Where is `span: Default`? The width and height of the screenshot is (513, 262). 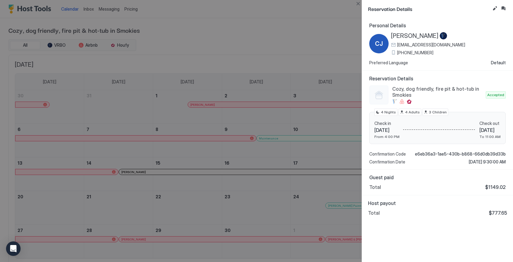 span: Default is located at coordinates (499, 63).